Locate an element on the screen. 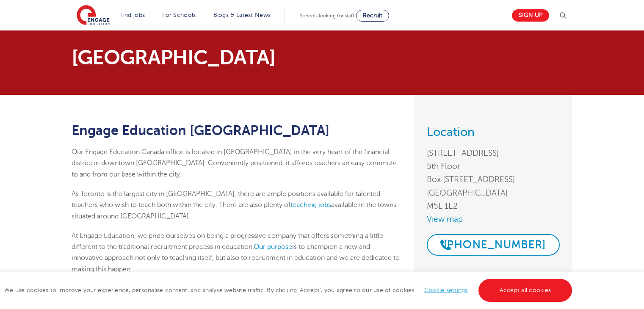 The width and height of the screenshot is (644, 309). a: View map is located at coordinates (493, 219).